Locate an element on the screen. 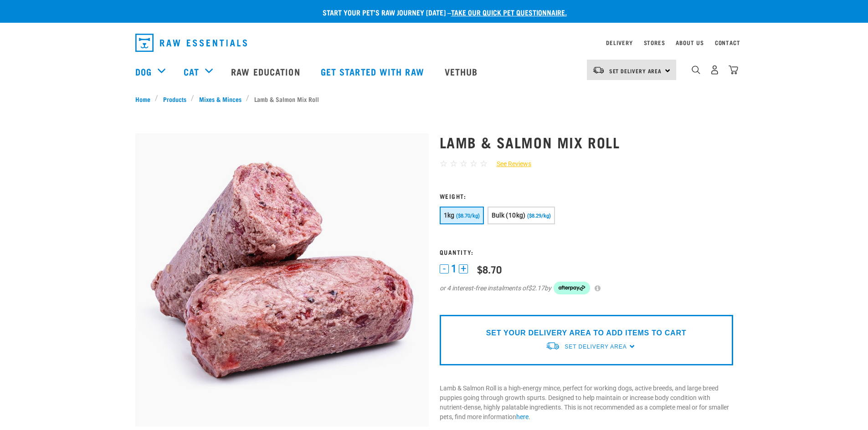  a: here is located at coordinates (522, 417).